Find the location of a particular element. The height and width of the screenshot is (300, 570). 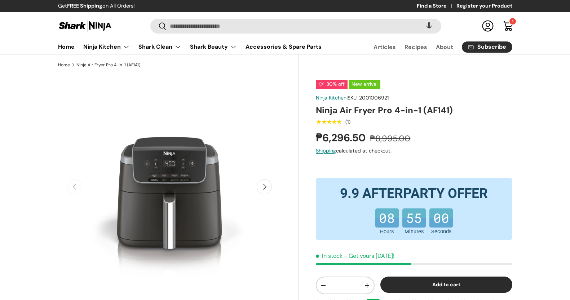

a: Recipes is located at coordinates (416, 47).